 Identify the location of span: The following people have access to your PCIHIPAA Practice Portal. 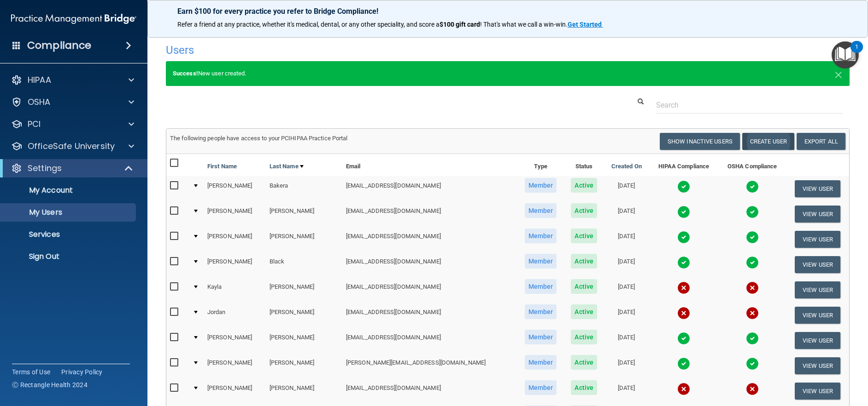
(259, 138).